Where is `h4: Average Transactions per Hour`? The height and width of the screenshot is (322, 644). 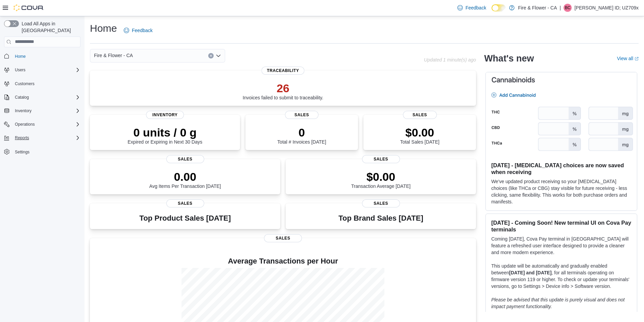 h4: Average Transactions per Hour is located at coordinates (283, 261).